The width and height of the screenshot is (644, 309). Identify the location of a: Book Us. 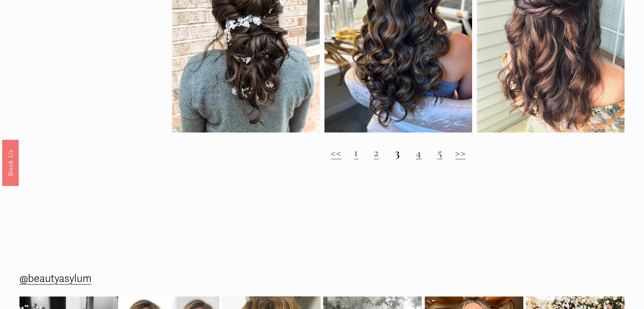
(10, 163).